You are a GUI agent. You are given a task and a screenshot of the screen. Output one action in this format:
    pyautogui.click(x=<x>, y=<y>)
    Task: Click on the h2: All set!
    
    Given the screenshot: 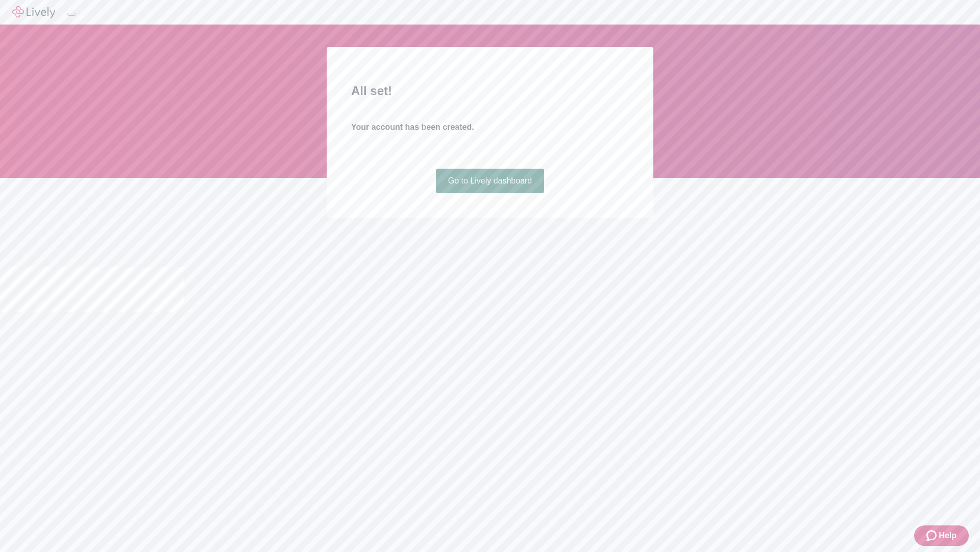 What is the action you would take?
    pyautogui.click(x=490, y=91)
    